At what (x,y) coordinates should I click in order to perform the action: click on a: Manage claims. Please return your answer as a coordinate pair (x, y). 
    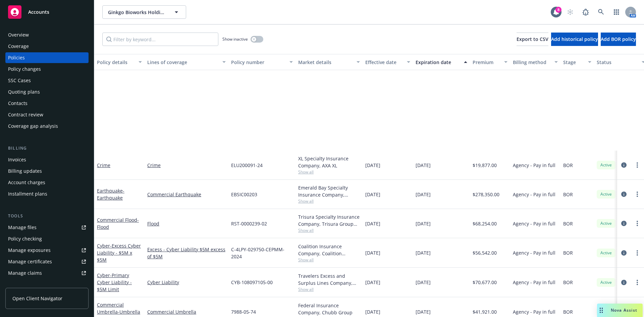
    Looking at the image, I should click on (47, 273).